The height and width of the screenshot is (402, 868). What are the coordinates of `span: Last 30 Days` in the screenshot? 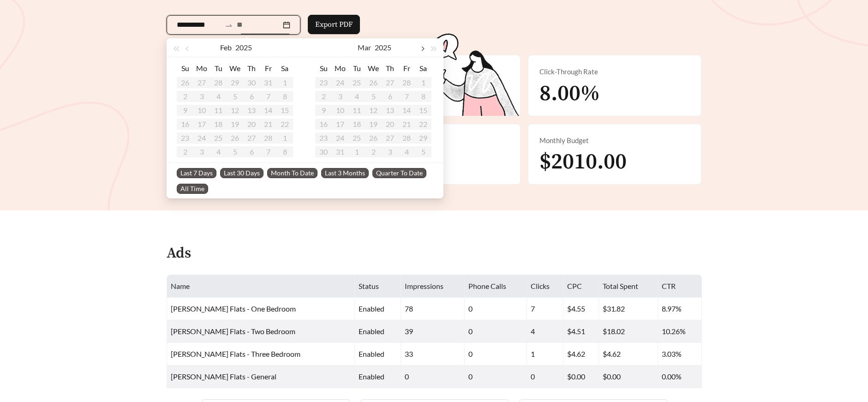 It's located at (242, 173).